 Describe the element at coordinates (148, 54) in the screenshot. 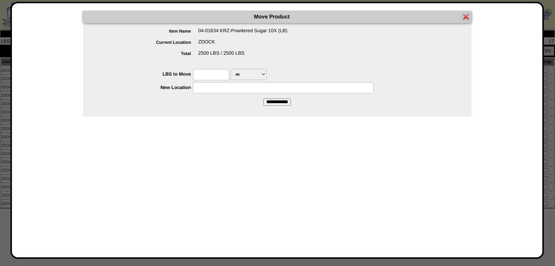

I see `label: Total` at that location.